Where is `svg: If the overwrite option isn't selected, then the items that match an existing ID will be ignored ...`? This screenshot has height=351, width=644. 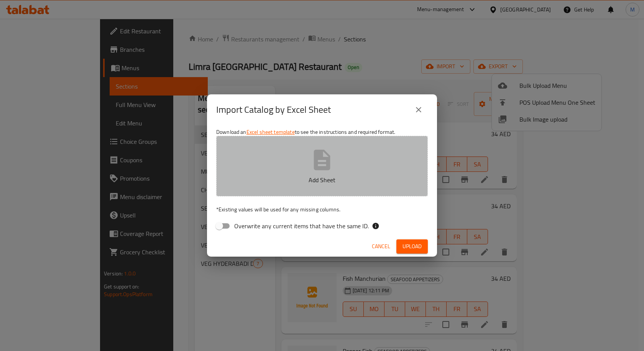
svg: If the overwrite option isn't selected, then the items that match an existing ID will be ignored ... is located at coordinates (376, 226).